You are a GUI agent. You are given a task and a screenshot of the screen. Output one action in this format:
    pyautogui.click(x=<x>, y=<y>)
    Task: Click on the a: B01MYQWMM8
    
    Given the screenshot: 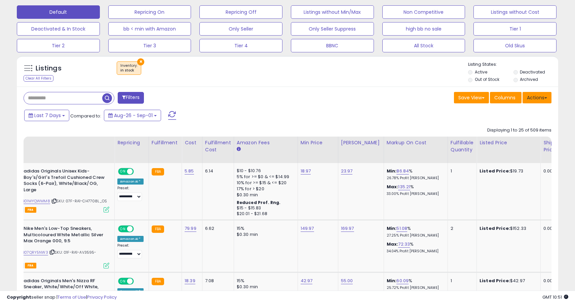 What is the action you would take?
    pyautogui.click(x=36, y=201)
    